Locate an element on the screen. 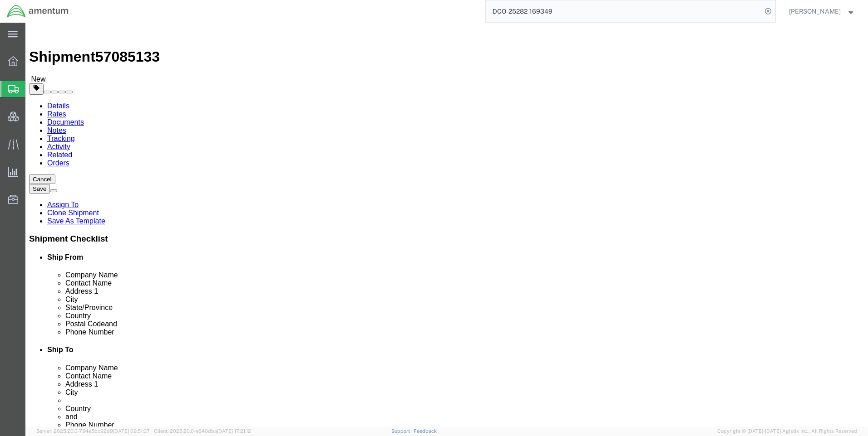 This screenshot has width=868, height=436. img: logo is located at coordinates (37, 11).